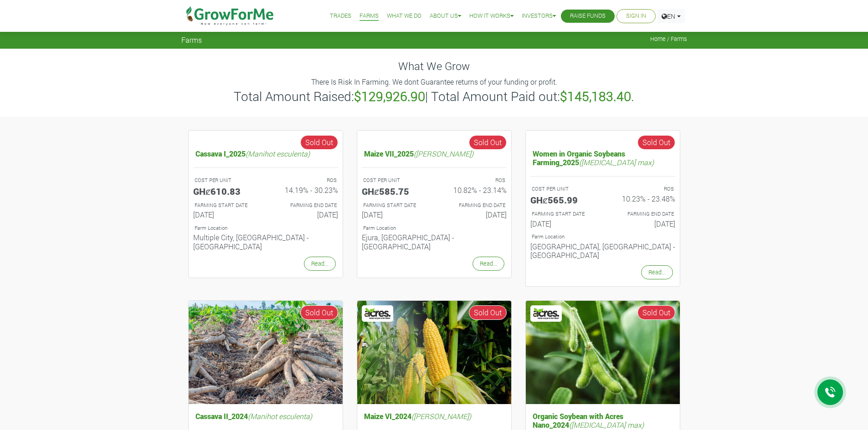  Describe the element at coordinates (474, 190) in the screenshot. I see `h6: 10.82% - 23.14%` at that location.